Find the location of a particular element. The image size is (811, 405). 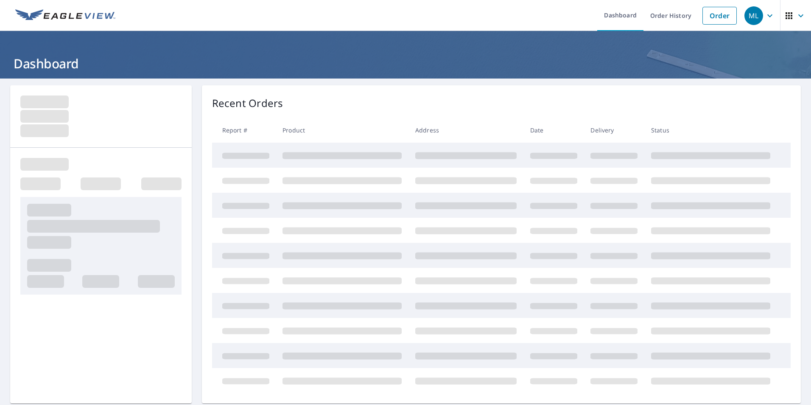

a: Order is located at coordinates (720, 16).